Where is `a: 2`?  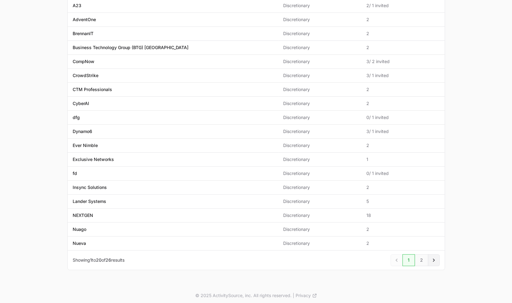 a: 2 is located at coordinates (421, 260).